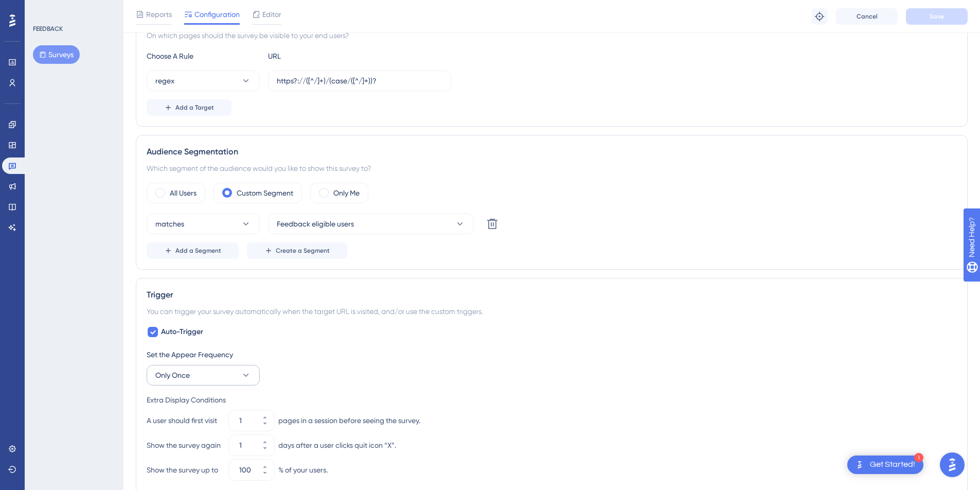  Describe the element at coordinates (346, 193) in the screenshot. I see `label: Only Me` at that location.